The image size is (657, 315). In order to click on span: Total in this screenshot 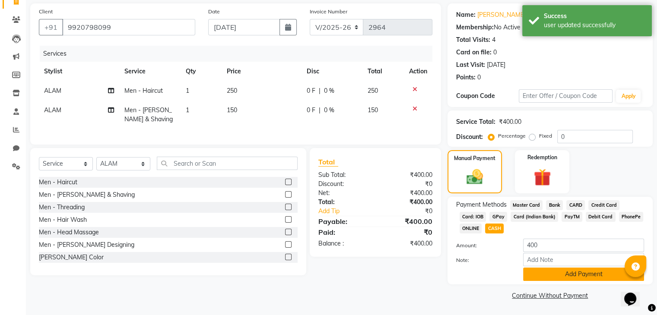, I will do `click(328, 162)`.